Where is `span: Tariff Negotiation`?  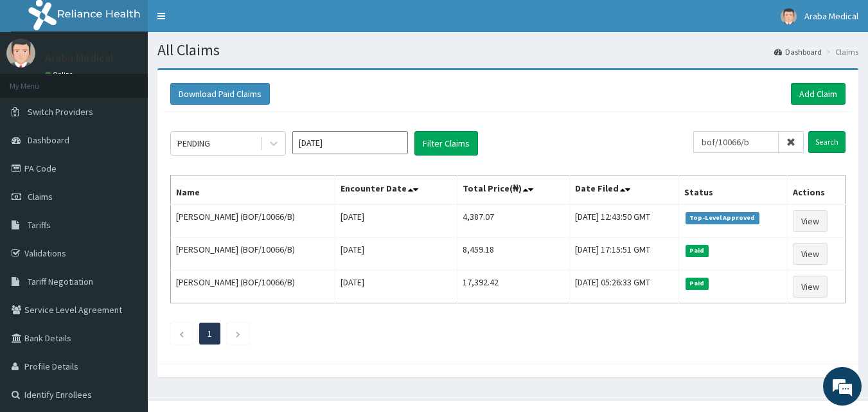
span: Tariff Negotiation is located at coordinates (60, 281).